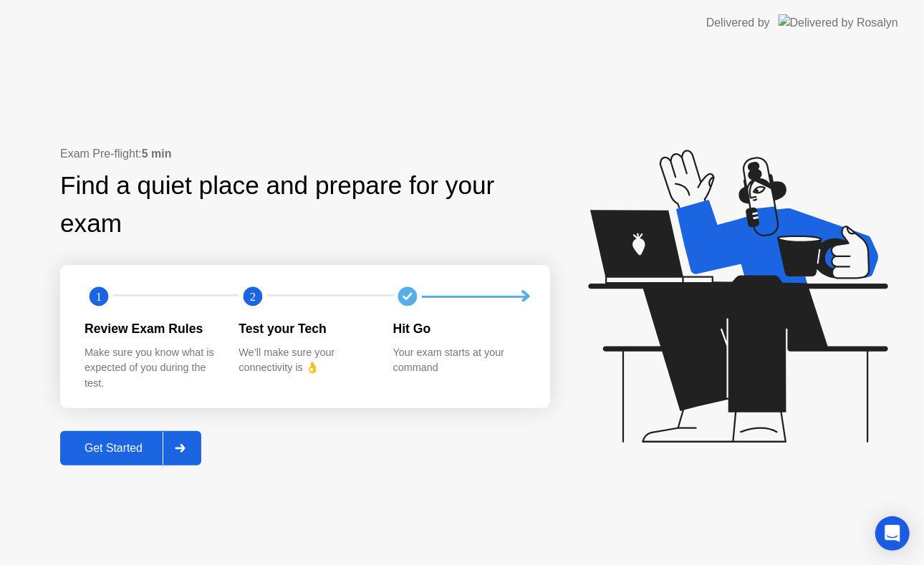 The width and height of the screenshot is (924, 565). Describe the element at coordinates (114, 448) in the screenshot. I see `div: Get Started` at that location.